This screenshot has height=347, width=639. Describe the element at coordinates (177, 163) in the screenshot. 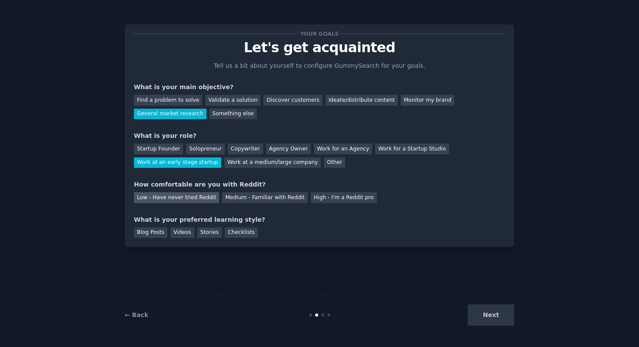

I see `div: Work at an early stage startup` at that location.